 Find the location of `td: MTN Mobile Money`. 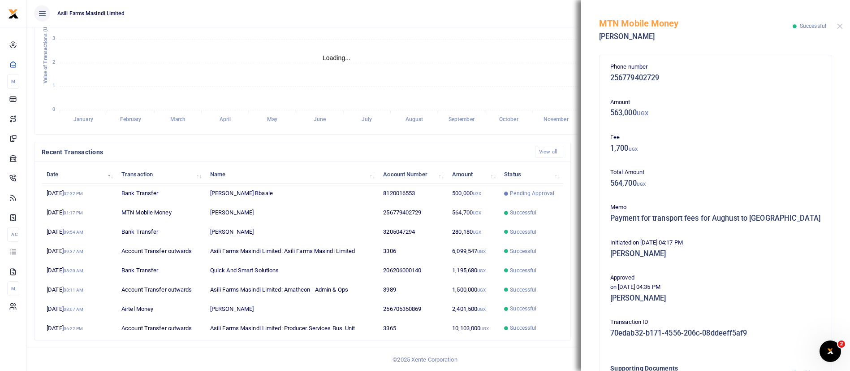

td: MTN Mobile Money is located at coordinates (161, 212).